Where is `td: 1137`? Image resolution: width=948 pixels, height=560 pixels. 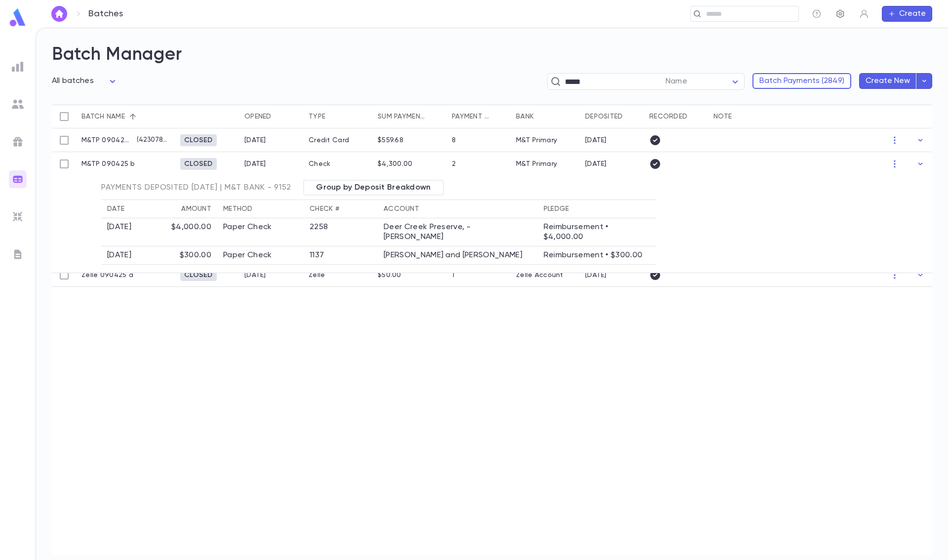 td: 1137 is located at coordinates (340, 256).